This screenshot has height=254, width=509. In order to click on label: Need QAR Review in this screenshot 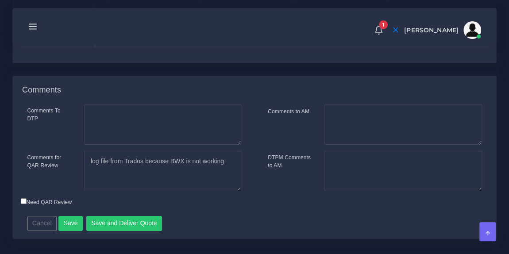, I will do `click(46, 202)`.